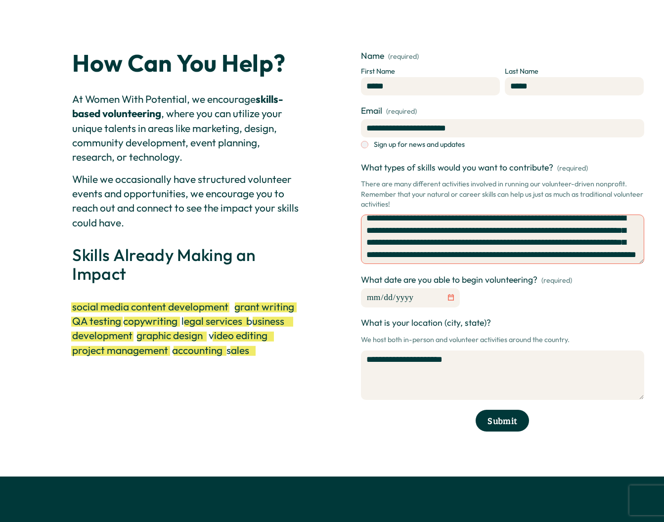 This screenshot has height=522, width=664. What do you see at coordinates (120, 350) in the screenshot?
I see `span: project management` at bounding box center [120, 350].